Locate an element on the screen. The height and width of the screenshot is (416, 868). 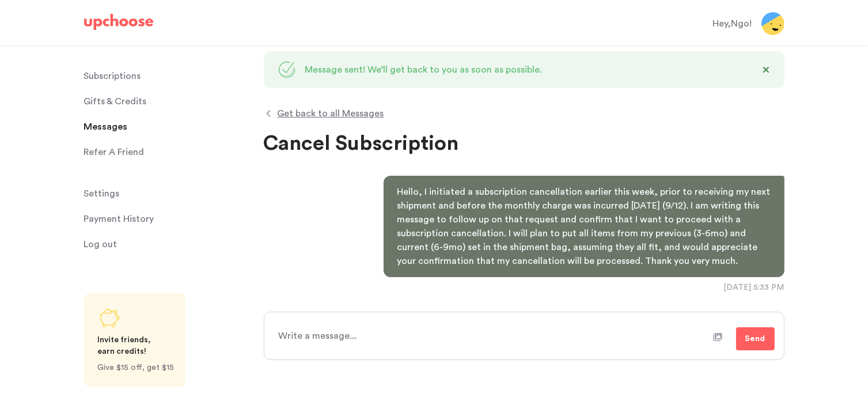
a: Payment History is located at coordinates (167, 219).